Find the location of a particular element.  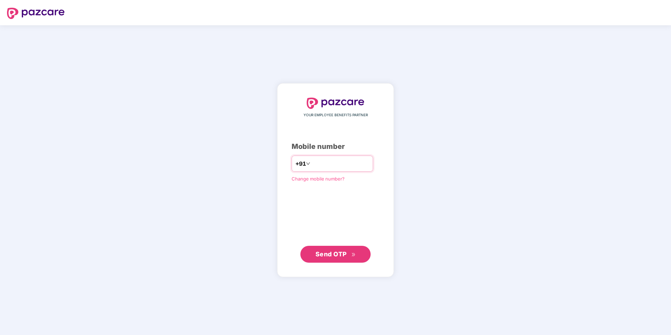

span: Change mobile number? is located at coordinates (318, 179).